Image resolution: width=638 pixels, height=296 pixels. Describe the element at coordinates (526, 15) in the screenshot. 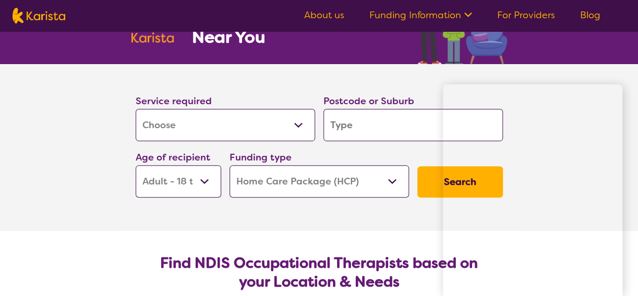

I see `a: For Providers` at that location.